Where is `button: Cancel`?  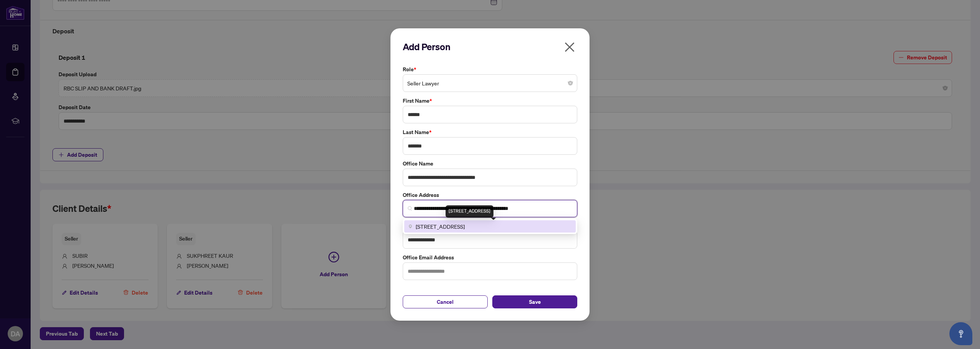 button: Cancel is located at coordinates (445, 301).